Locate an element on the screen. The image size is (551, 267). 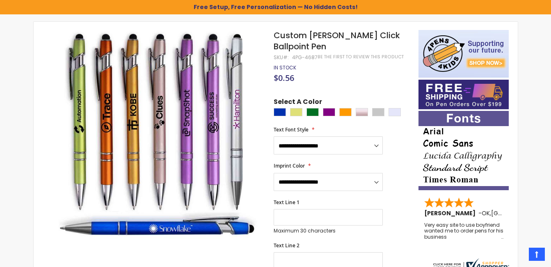
img: Custom Alex II Click Ballpoint Pen is located at coordinates (156, 135).